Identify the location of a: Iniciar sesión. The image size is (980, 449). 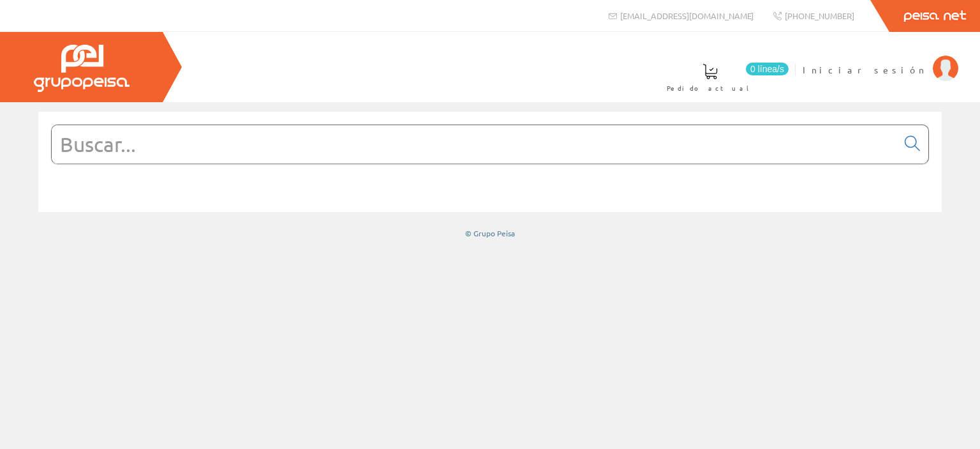
(881, 59).